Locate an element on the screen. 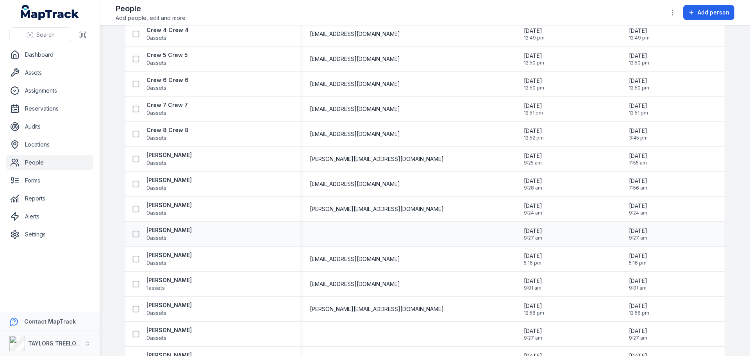  time: 28/07/2025, 3:45:10 pm is located at coordinates (638, 134).